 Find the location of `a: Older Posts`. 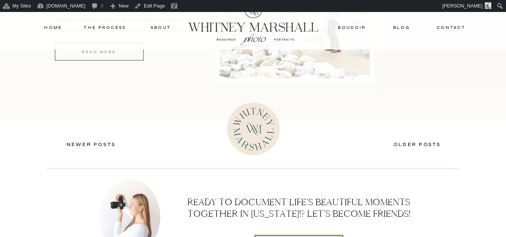

a: Older Posts is located at coordinates (417, 144).